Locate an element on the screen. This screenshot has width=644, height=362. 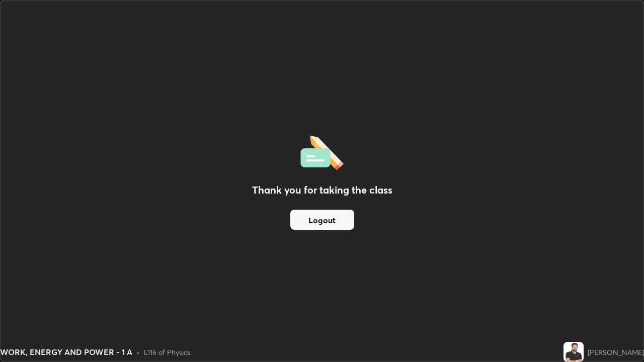
button: Logout is located at coordinates (322, 220).